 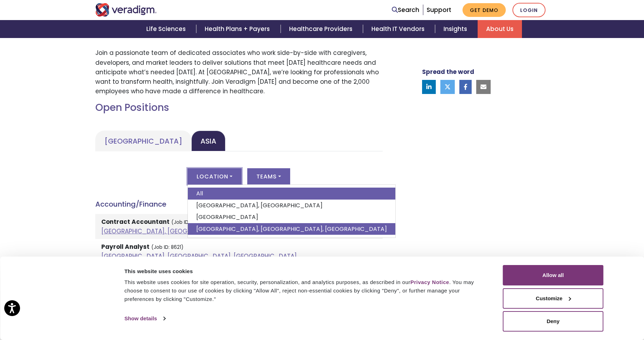 I want to click on button: Teams, so click(x=269, y=176).